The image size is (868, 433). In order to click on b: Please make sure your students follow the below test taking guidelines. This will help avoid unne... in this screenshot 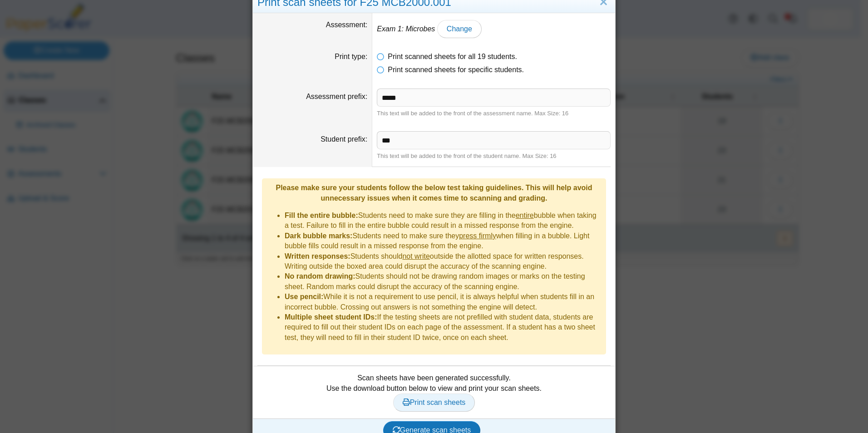, I will do `click(433, 192)`.